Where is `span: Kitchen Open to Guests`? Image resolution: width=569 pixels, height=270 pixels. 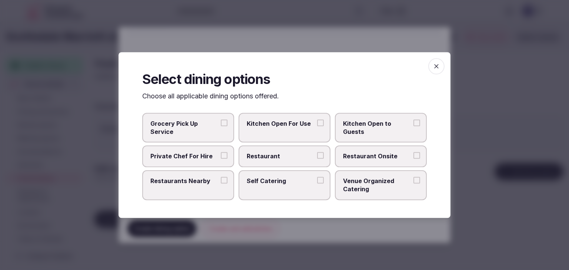 span: Kitchen Open to Guests is located at coordinates (377, 128).